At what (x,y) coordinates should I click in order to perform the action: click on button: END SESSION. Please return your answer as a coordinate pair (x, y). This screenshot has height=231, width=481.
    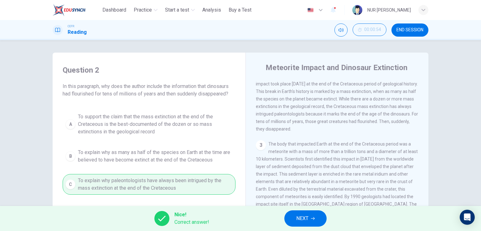
    Looking at the image, I should click on (410, 30).